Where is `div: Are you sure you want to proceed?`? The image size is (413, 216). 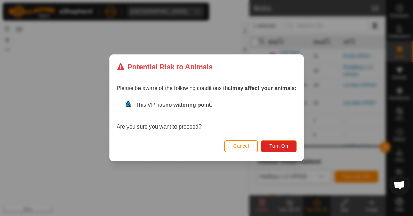 div: Are you sure you want to proceed? is located at coordinates (207, 116).